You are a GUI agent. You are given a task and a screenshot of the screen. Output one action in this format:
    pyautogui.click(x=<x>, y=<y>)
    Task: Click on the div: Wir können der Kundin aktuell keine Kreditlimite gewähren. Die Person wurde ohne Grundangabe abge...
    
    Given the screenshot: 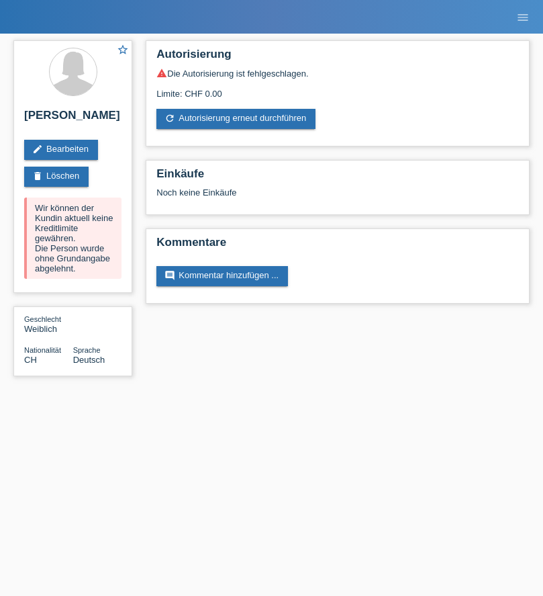 What is the action you would take?
    pyautogui.click(x=73, y=238)
    